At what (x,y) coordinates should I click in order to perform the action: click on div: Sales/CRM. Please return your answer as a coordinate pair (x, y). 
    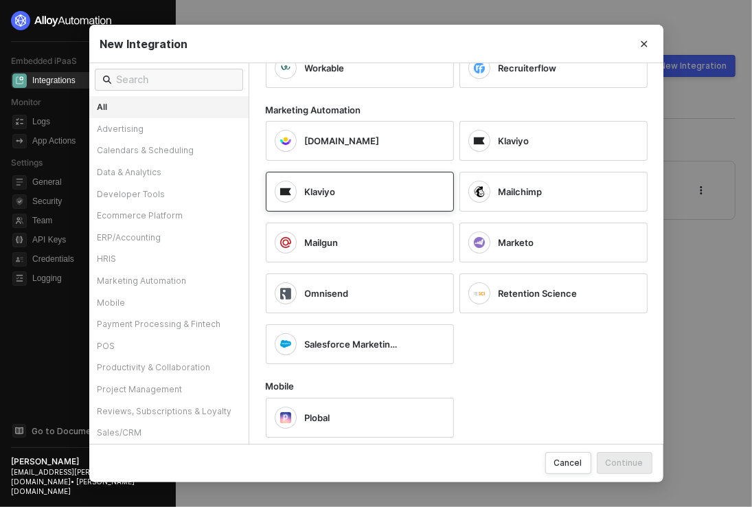
    Looking at the image, I should click on (169, 433).